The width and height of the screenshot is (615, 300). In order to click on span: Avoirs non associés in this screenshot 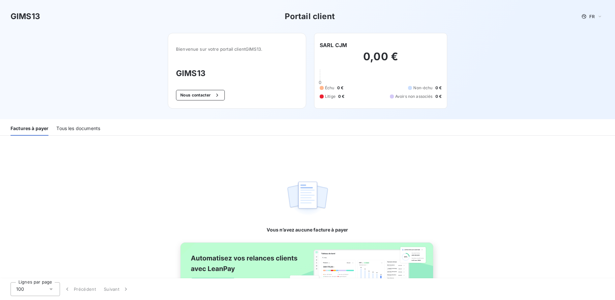, I will do `click(414, 97)`.